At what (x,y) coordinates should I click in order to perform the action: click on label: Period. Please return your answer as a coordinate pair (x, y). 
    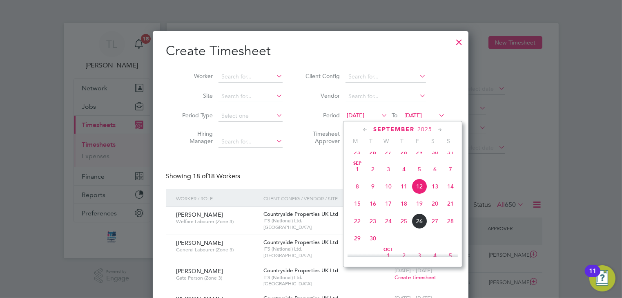
    Looking at the image, I should click on (321, 115).